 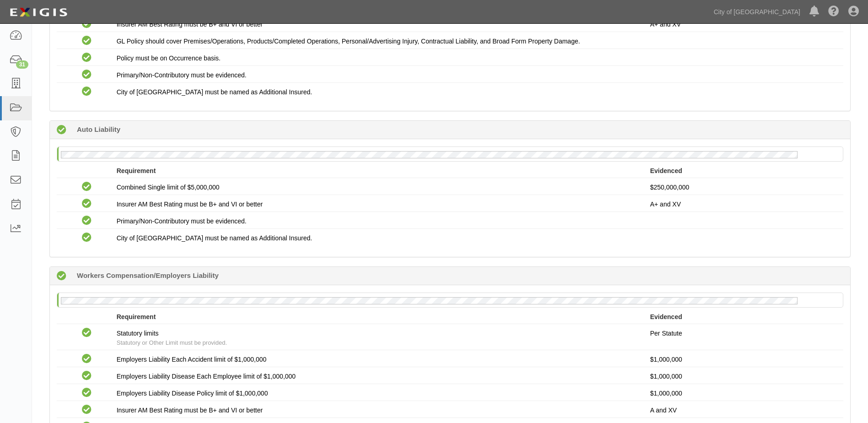 I want to click on div: 31, so click(x=22, y=65).